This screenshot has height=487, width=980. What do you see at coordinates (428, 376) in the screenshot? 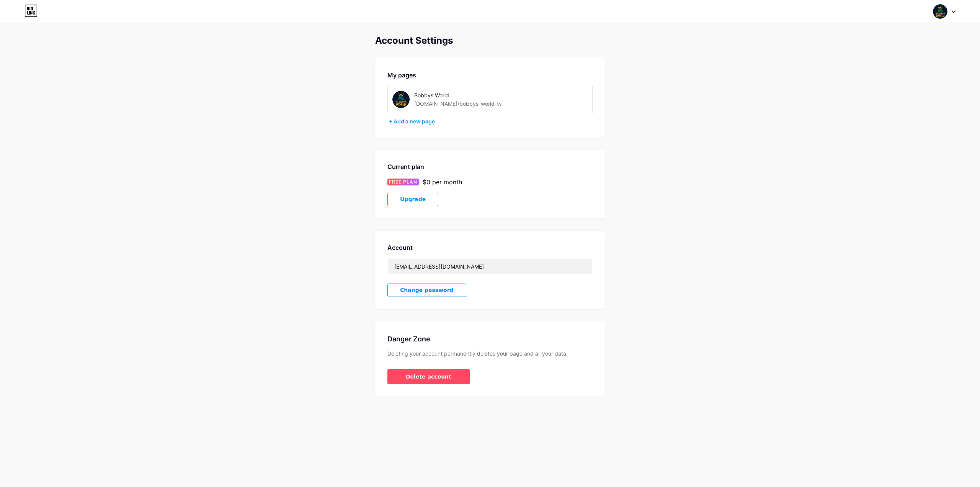
I see `span: Delete account` at bounding box center [428, 376].